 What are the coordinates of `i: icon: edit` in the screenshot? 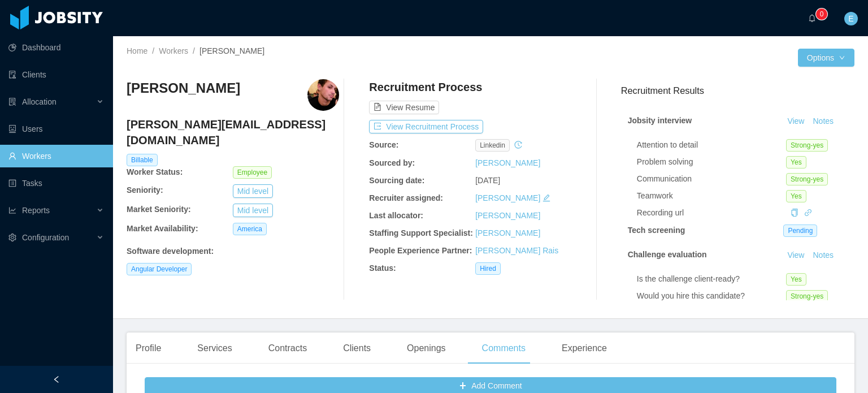 It's located at (547, 198).